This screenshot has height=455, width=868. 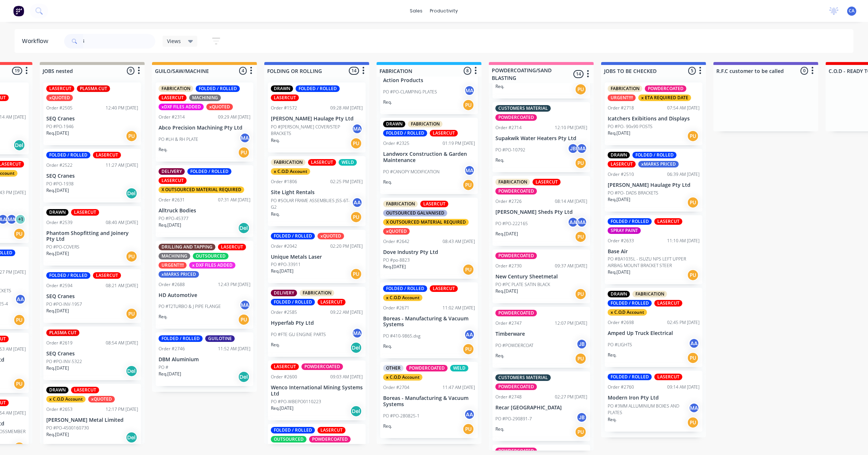 I want to click on p: PO #LIGHTS, so click(x=620, y=345).